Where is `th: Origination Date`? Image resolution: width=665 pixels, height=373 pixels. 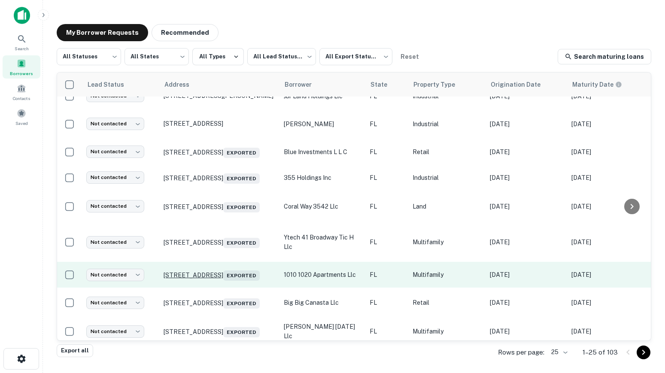
th: Origination Date is located at coordinates (526, 85).